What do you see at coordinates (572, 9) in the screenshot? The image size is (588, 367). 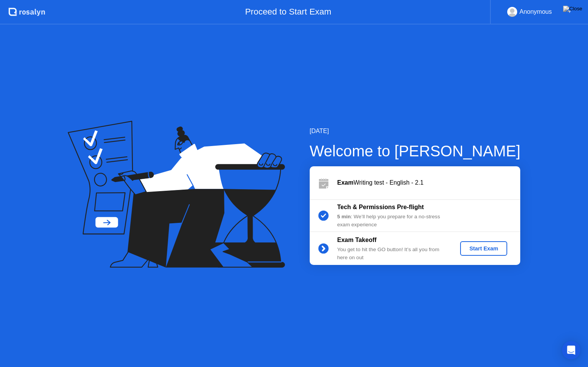 I see `img: Close` at bounding box center [572, 9].